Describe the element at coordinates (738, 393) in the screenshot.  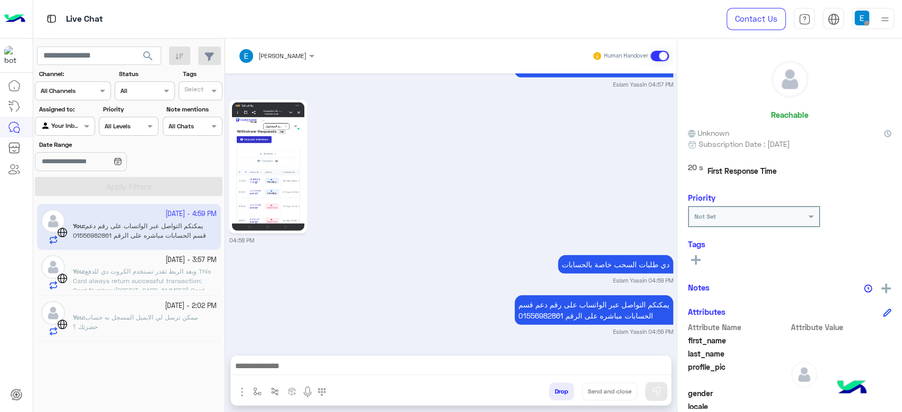
I see `span: gender` at that location.